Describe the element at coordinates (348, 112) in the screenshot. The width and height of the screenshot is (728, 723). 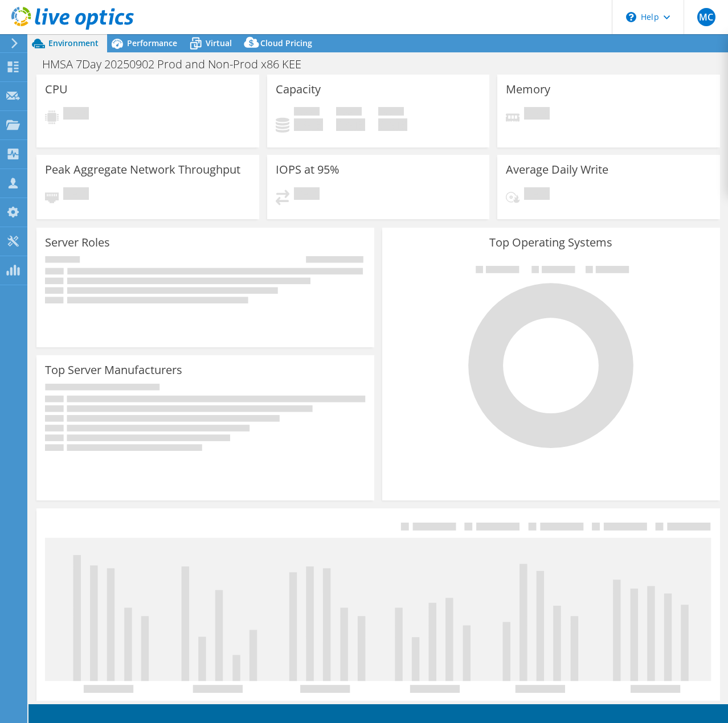
I see `span: Free` at that location.